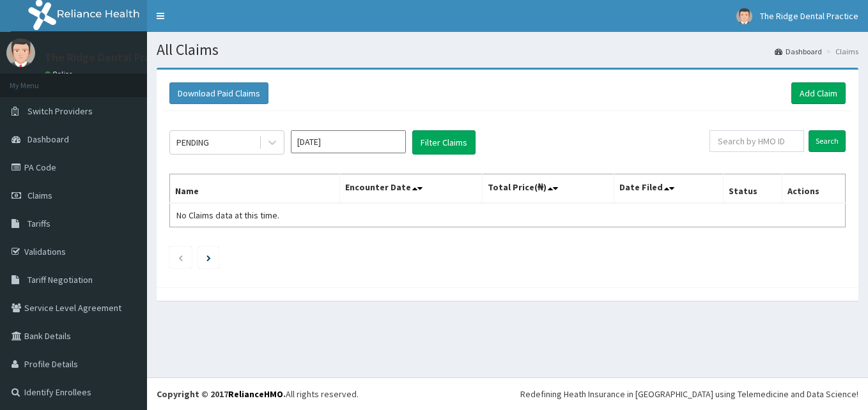 Image resolution: width=868 pixels, height=410 pixels. What do you see at coordinates (227, 216) in the screenshot?
I see `span: No Claims data at this time.` at bounding box center [227, 216].